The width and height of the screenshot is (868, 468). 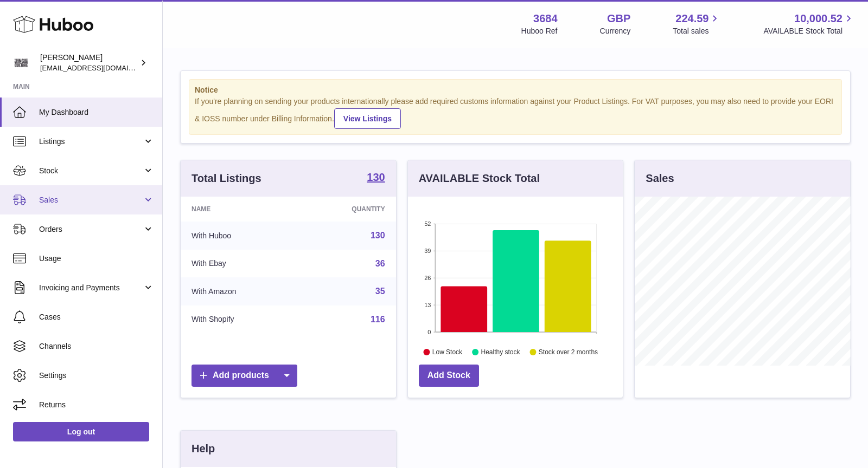 I want to click on text: 26, so click(x=428, y=278).